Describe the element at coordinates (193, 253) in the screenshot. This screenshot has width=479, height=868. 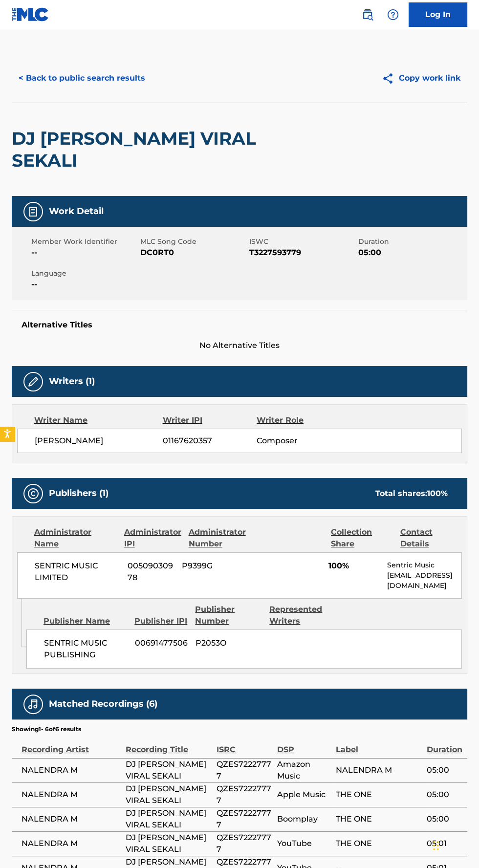
I see `span: DC0RT0` at that location.